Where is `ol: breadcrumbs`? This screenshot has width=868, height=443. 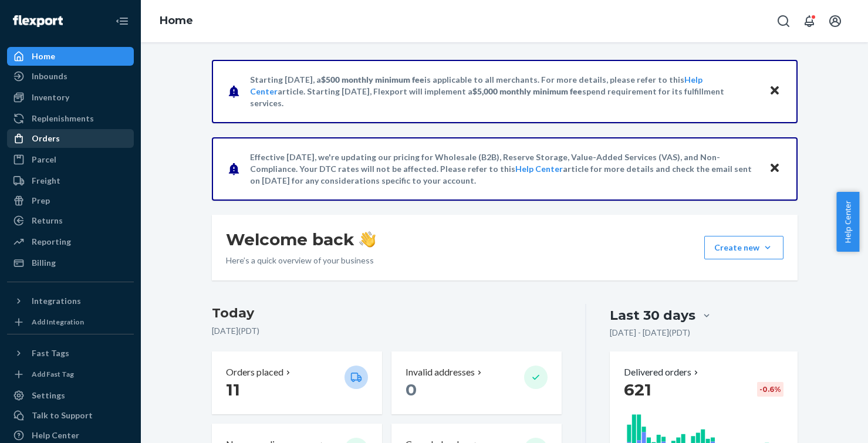
ol: breadcrumbs is located at coordinates (176, 21).